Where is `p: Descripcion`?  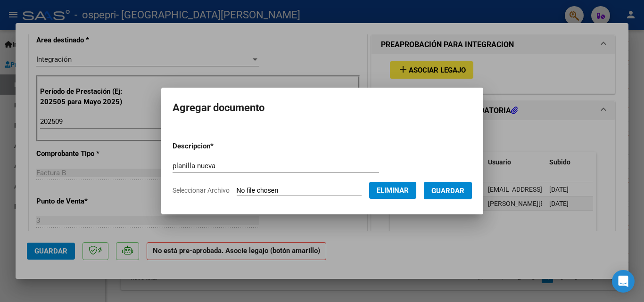
p: Descripcion is located at coordinates (217, 146).